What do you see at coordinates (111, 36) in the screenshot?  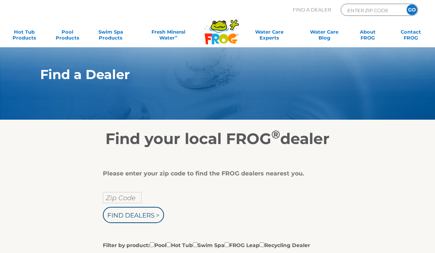 I see `a: Swim SpaProducts` at bounding box center [111, 36].